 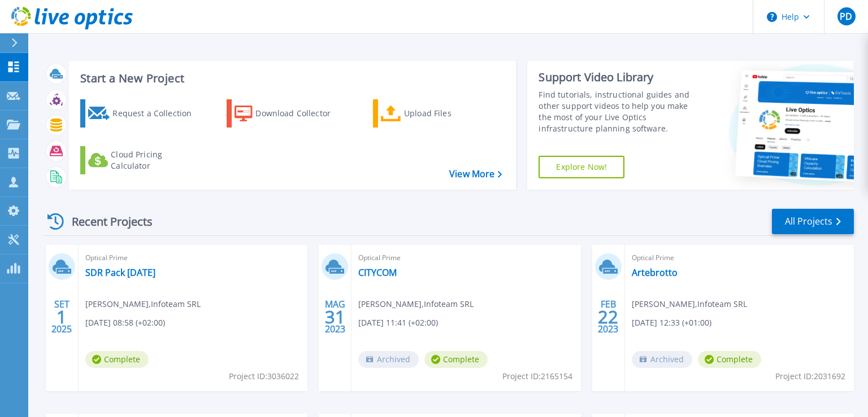 I want to click on span: Project ID: 2165154, so click(x=538, y=377).